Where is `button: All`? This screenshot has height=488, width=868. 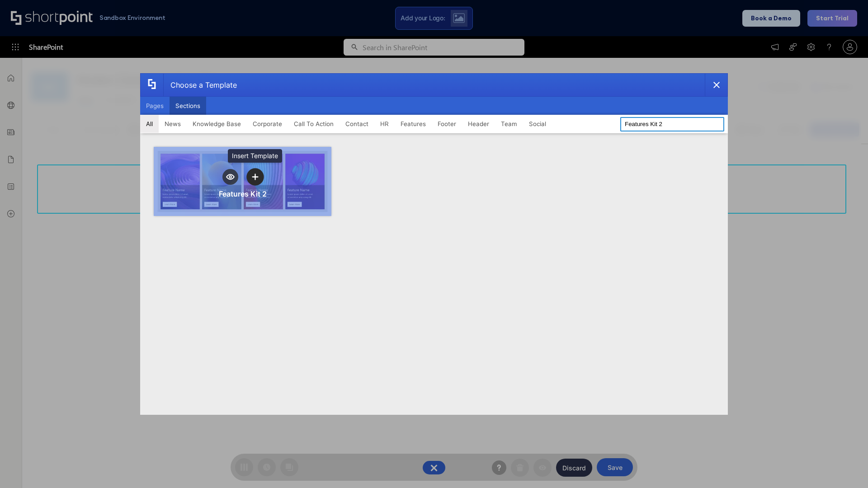 button: All is located at coordinates (149, 124).